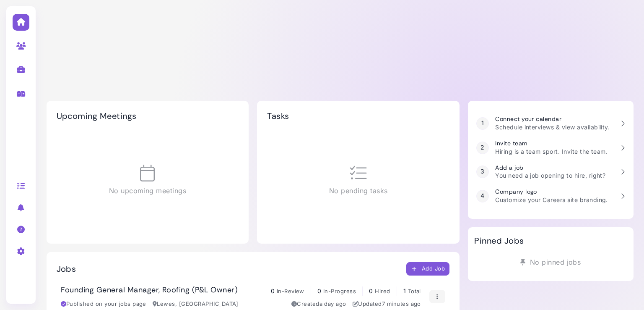 The image size is (644, 310). What do you see at coordinates (382, 291) in the screenshot?
I see `span: Hired` at bounding box center [382, 291].